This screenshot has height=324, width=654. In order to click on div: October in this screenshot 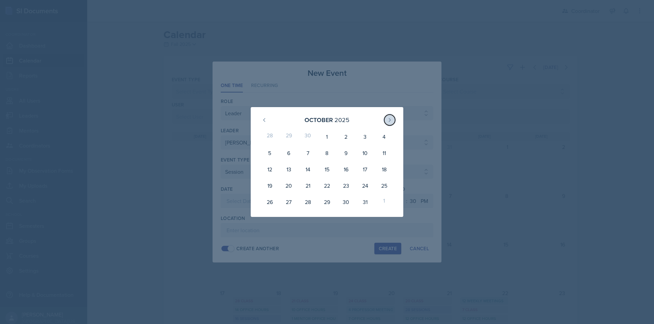, I will do `click(318, 120)`.